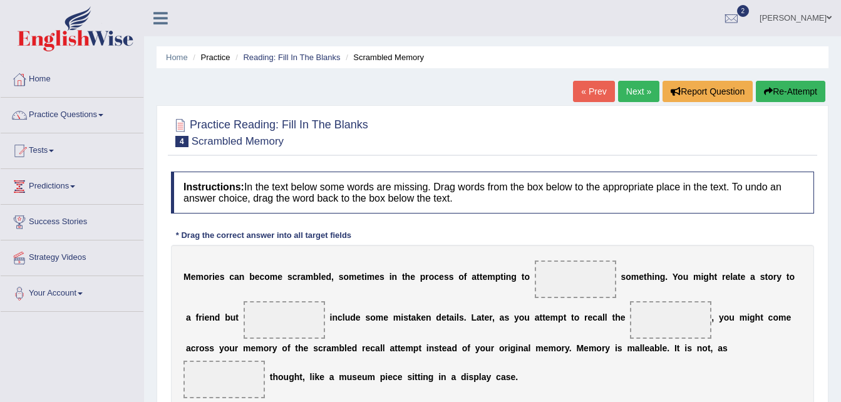  I want to click on a: Strategy Videos, so click(72, 256).